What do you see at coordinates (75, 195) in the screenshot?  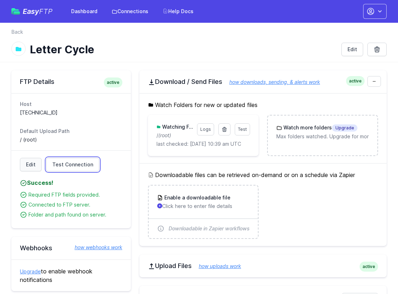 I see `div: Required FTP fields provided.` at bounding box center [75, 195].